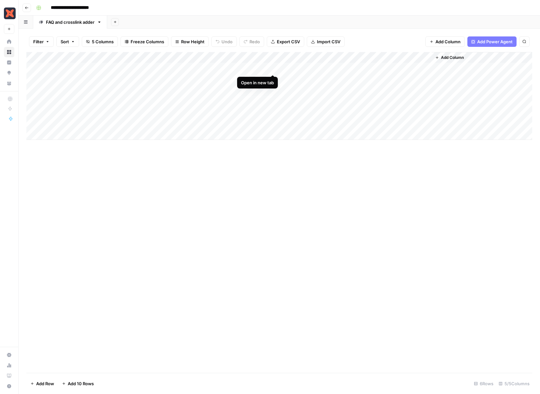  What do you see at coordinates (45, 384) in the screenshot?
I see `span: Add Row` at bounding box center [45, 384].